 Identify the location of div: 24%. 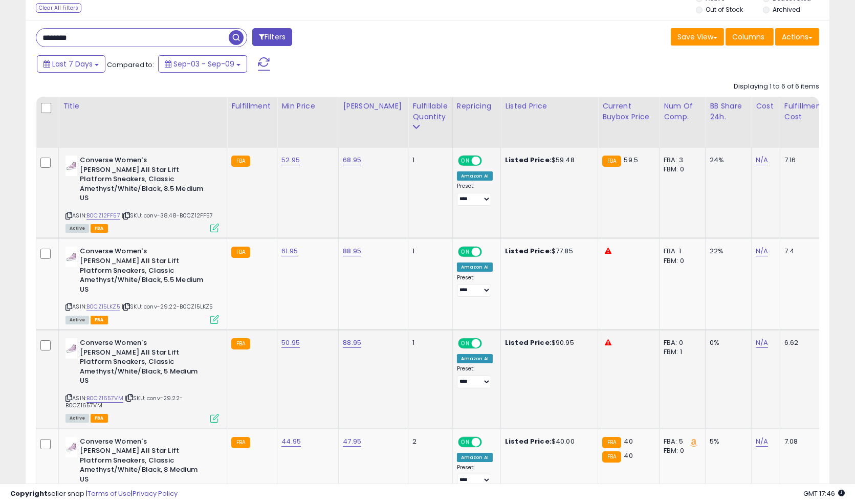
(726, 160).